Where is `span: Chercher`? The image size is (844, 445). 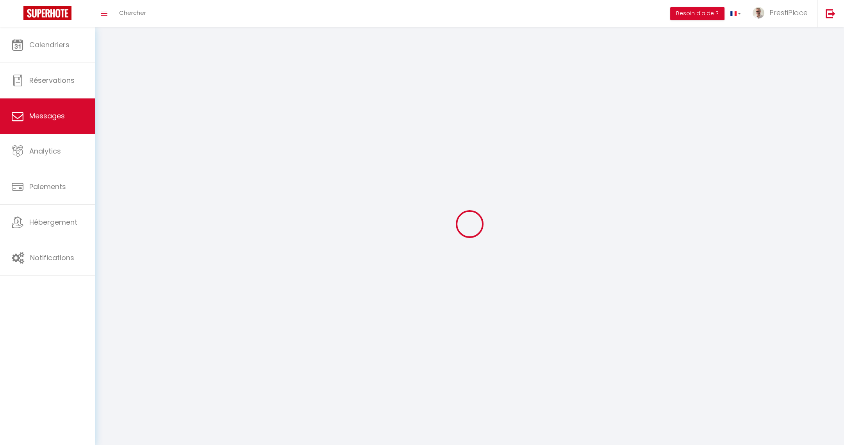
span: Chercher is located at coordinates (132, 13).